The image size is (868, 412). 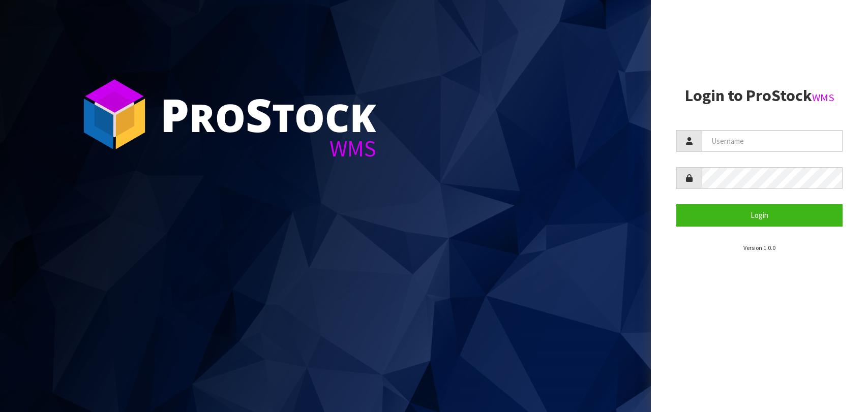 What do you see at coordinates (174, 114) in the screenshot?
I see `span: P` at bounding box center [174, 114].